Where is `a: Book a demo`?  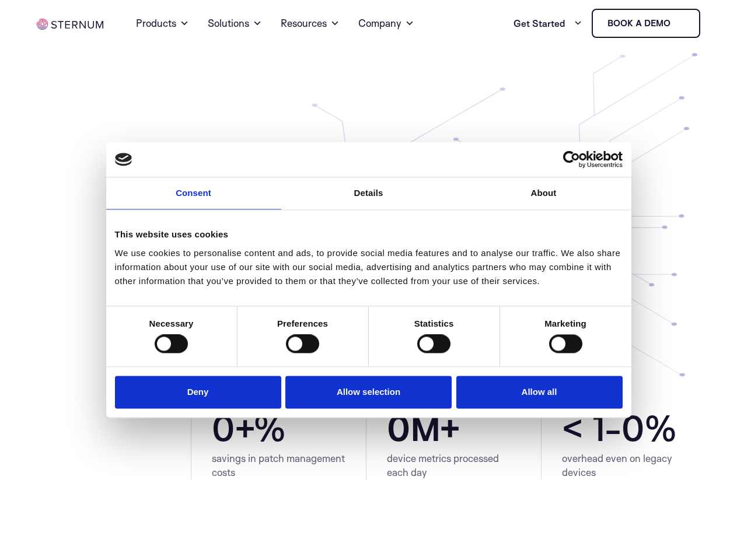 a: Book a demo is located at coordinates (646, 23).